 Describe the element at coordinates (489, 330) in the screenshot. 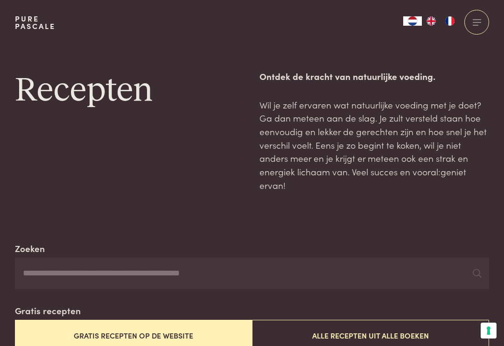

I see `button: Uw voorkeuren voor toestemming voor trackingtechnologieën` at that location.